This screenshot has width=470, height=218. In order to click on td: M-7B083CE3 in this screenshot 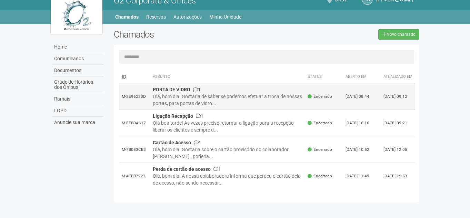, I will do `click(134, 150)`.